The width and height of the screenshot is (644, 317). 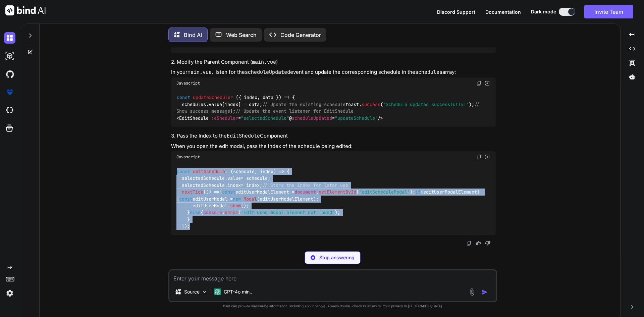 What do you see at coordinates (485, 292) in the screenshot?
I see `img: icon` at bounding box center [485, 292].